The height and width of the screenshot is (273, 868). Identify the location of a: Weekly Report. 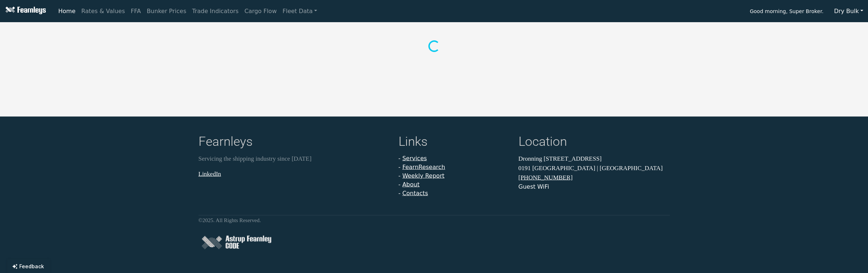
(423, 176).